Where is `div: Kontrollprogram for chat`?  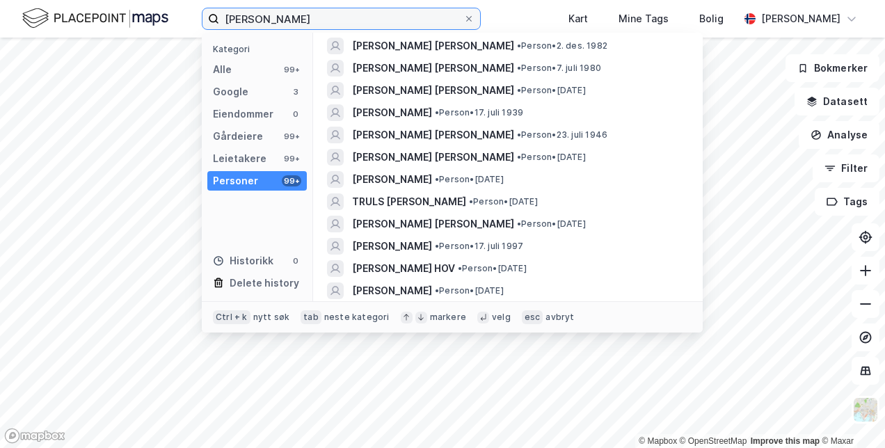
div: Kontrollprogram for chat is located at coordinates (850, 415).